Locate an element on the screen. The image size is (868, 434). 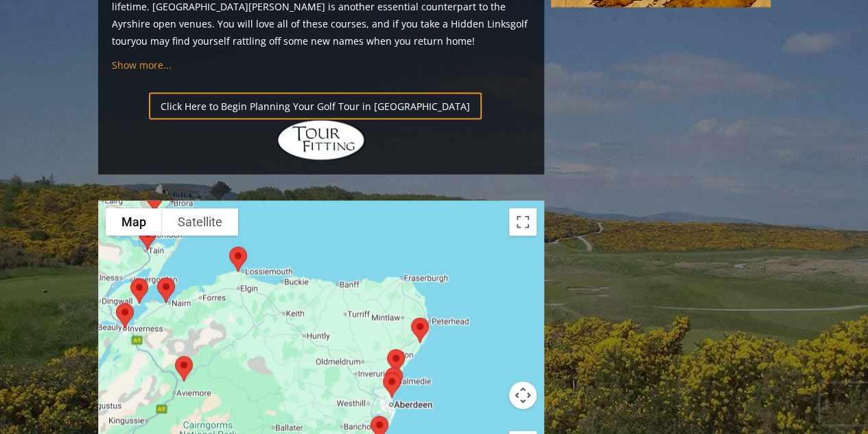
button: Show street map is located at coordinates (134, 221).